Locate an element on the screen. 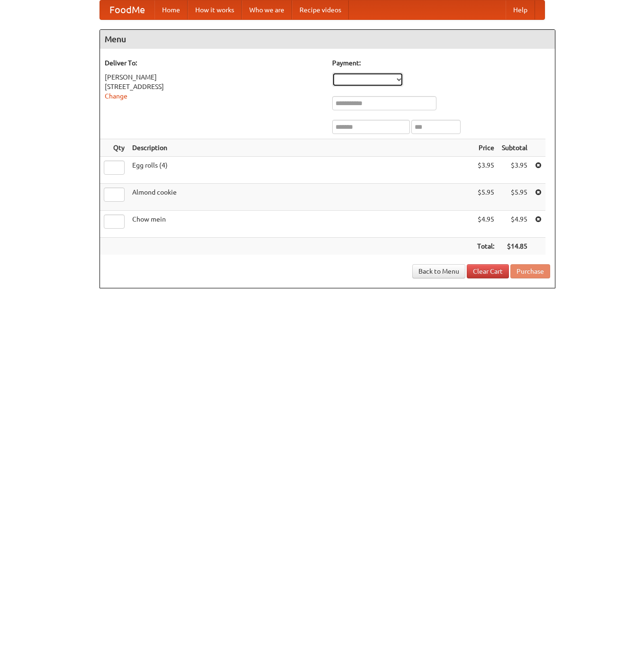  h5: Payment: is located at coordinates (441, 63).